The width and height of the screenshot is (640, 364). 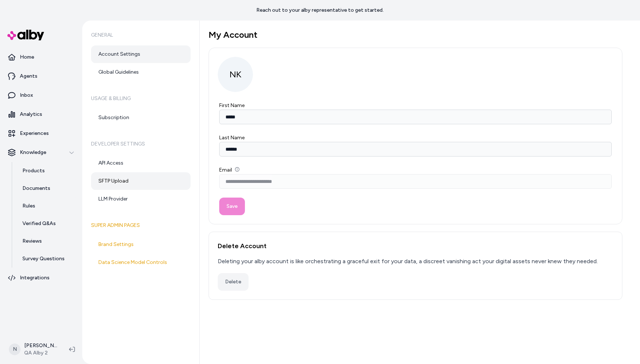 What do you see at coordinates (141, 181) in the screenshot?
I see `a: SFTP Upload` at bounding box center [141, 181].